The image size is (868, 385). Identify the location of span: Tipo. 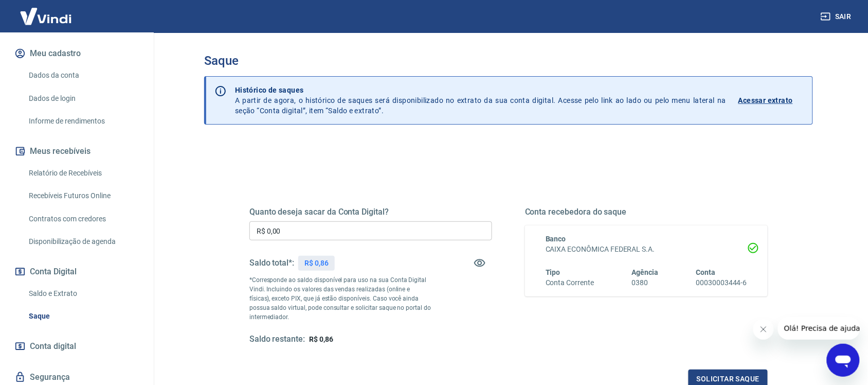
(553, 272).